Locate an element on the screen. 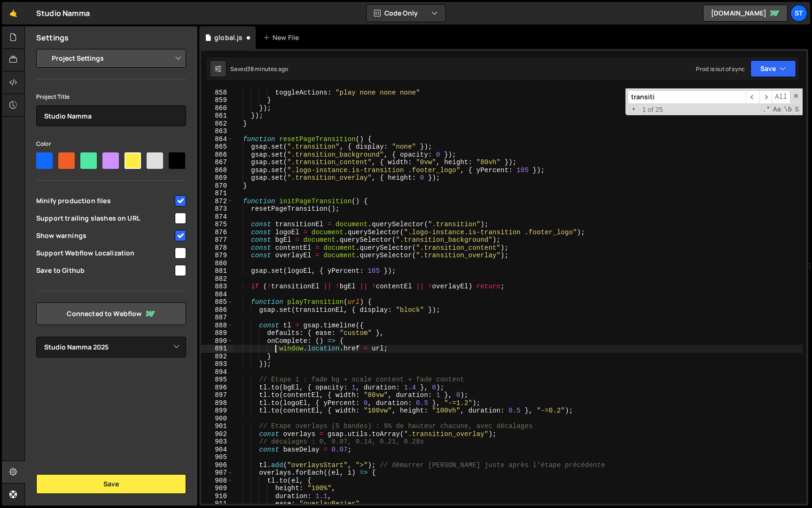 Image resolution: width=812 pixels, height=508 pixels. div: 874 is located at coordinates (217, 217).